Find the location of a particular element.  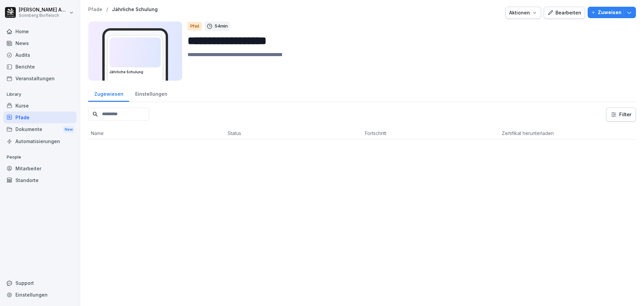

a: Audits is located at coordinates (40, 55).